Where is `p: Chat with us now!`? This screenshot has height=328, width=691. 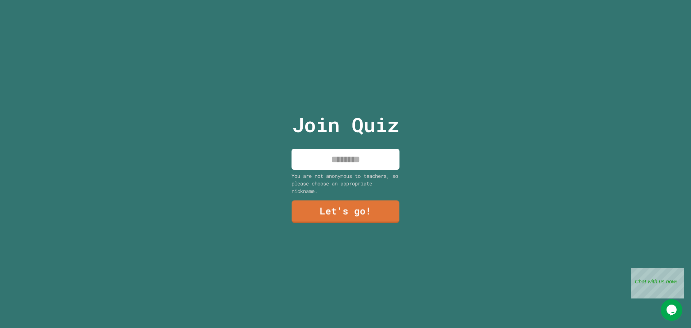 p: Chat with us now! is located at coordinates (25, 13).